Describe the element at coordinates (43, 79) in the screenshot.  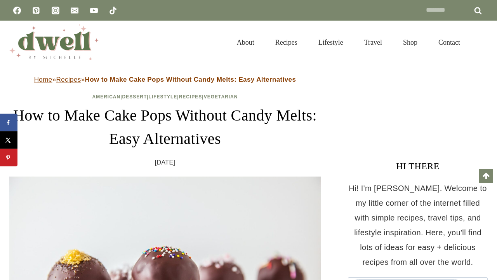
I see `a: Home` at that location.